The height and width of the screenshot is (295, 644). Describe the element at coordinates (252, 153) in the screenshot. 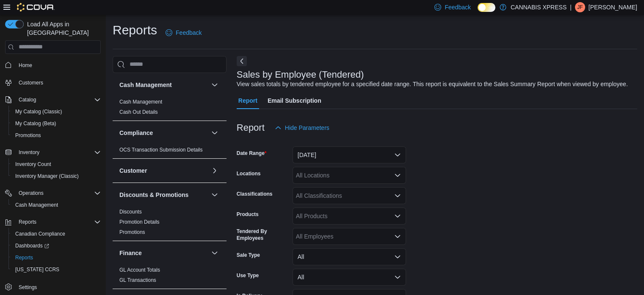

I see `label: Date Range` at that location.